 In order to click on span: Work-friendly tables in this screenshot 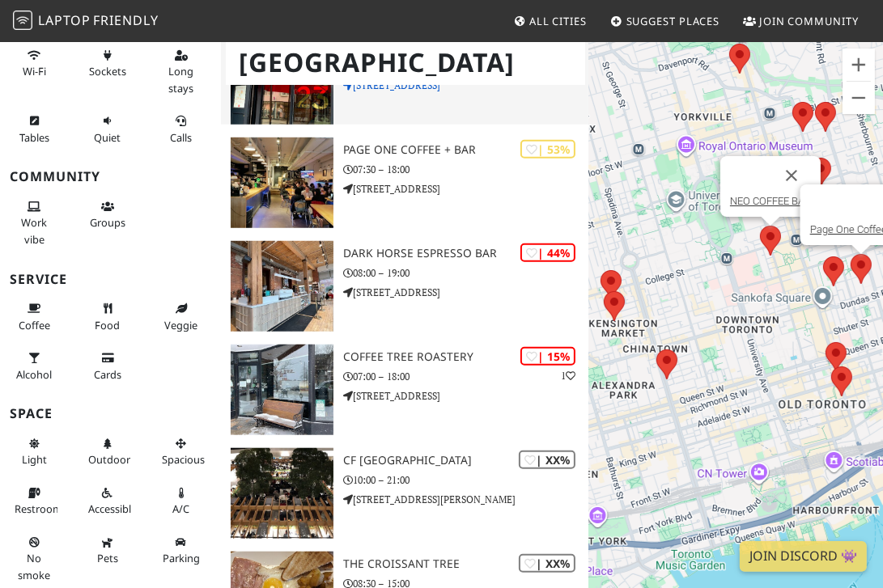, I will do `click(34, 138)`.